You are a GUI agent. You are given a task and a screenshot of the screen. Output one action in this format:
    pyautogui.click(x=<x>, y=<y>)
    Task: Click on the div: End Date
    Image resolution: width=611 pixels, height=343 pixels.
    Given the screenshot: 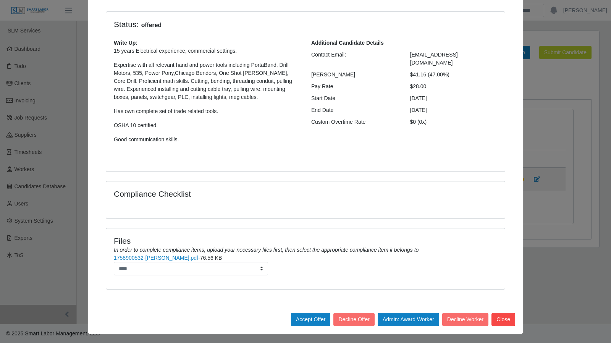 What is the action you would take?
    pyautogui.click(x=355, y=110)
    